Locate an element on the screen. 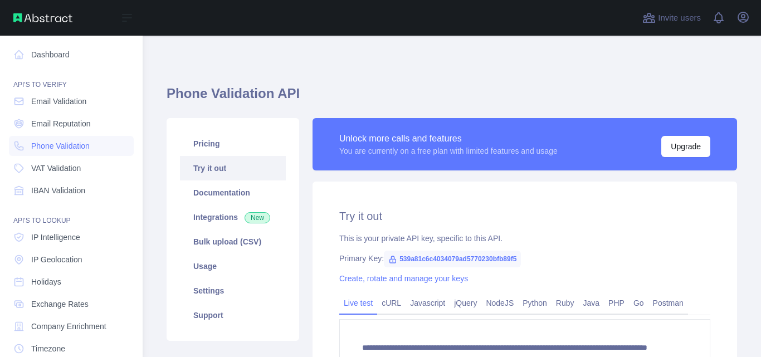 The width and height of the screenshot is (761, 357). span: Timezone is located at coordinates (48, 349).